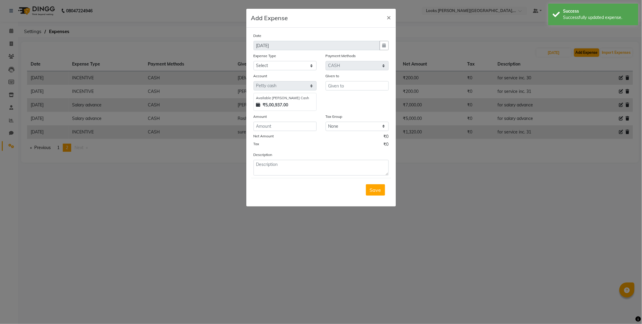 The width and height of the screenshot is (642, 324). What do you see at coordinates (341, 56) in the screenshot?
I see `label: Payment Methods` at bounding box center [341, 56].